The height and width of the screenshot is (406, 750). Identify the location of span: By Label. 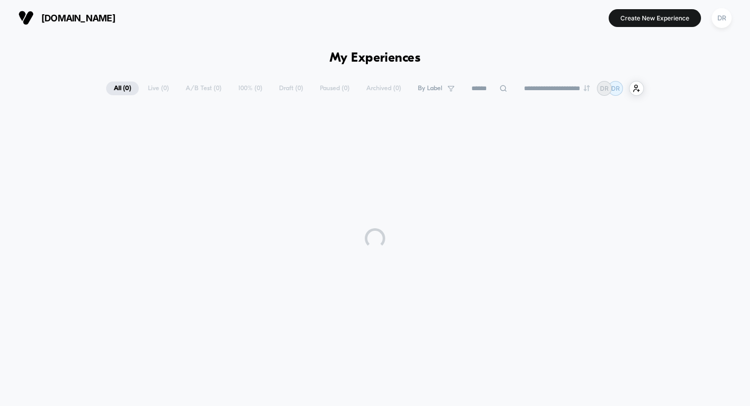
(430, 88).